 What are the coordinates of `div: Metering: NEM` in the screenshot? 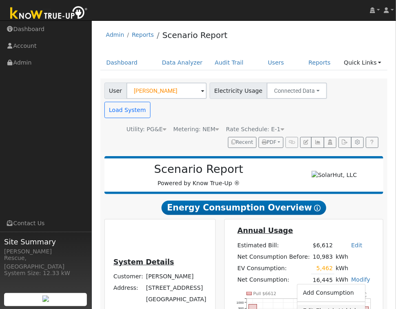 It's located at (196, 129).